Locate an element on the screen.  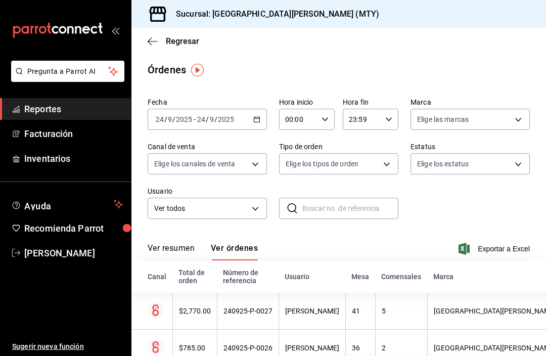
div: Canal is located at coordinates (157, 277).